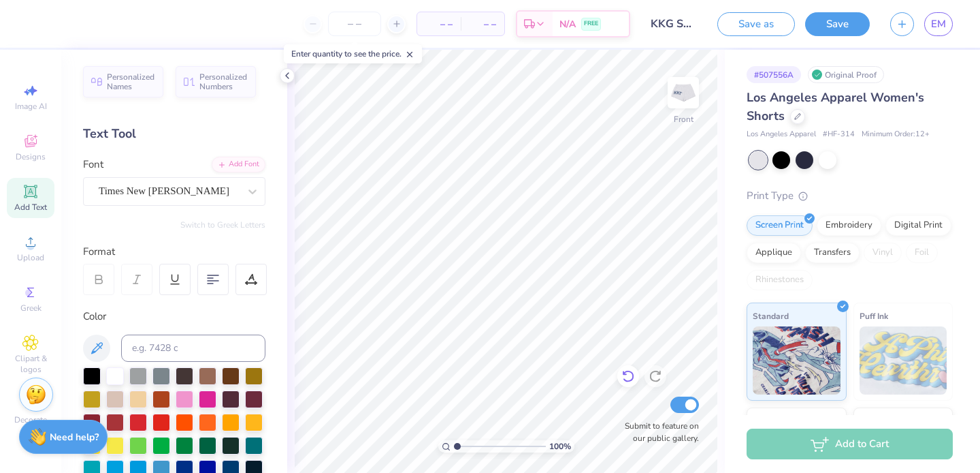  Describe the element at coordinates (849, 226) in the screenshot. I see `div: Embroidery` at that location.